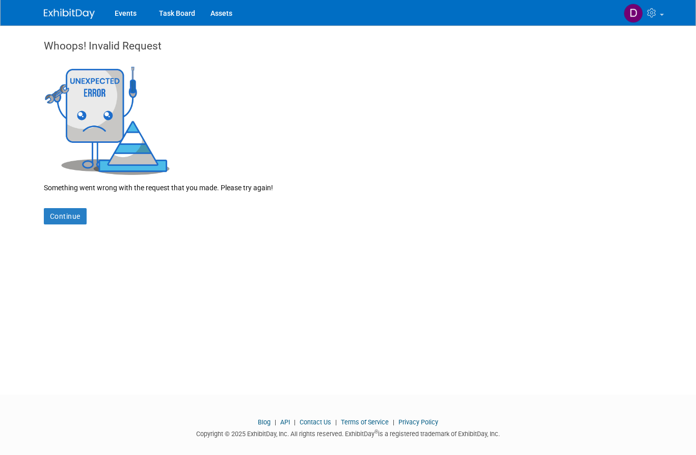 This screenshot has width=696, height=455. Describe the element at coordinates (418, 421) in the screenshot. I see `a: Privacy Policy` at that location.